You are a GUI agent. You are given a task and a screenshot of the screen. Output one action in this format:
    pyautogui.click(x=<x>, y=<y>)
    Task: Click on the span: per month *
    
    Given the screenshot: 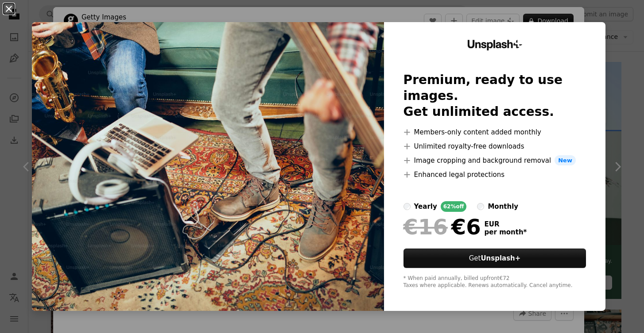 What is the action you would take?
    pyautogui.click(x=505, y=232)
    